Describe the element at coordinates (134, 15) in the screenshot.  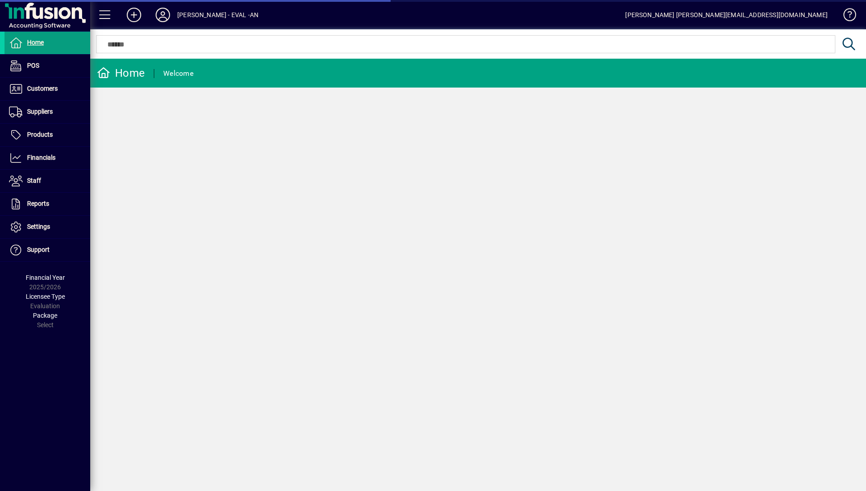
I see `button: Add` at that location.